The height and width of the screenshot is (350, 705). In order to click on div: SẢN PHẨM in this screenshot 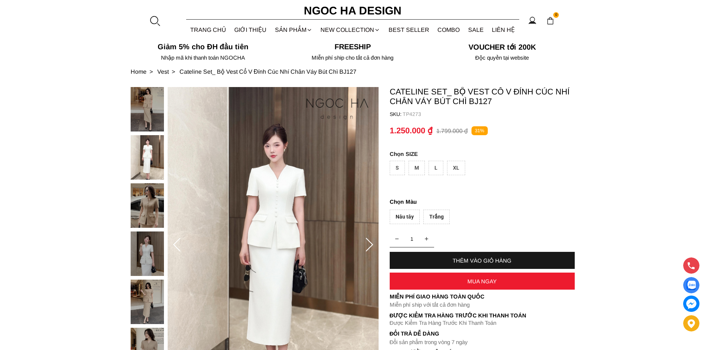, I will do `click(294, 30)`.